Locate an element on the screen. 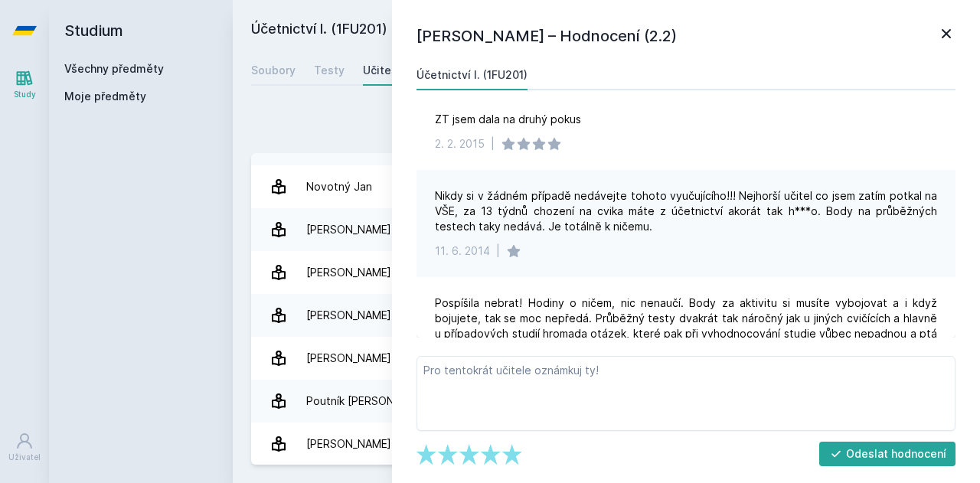 The height and width of the screenshot is (483, 980). span: Moje předměty is located at coordinates (105, 97).